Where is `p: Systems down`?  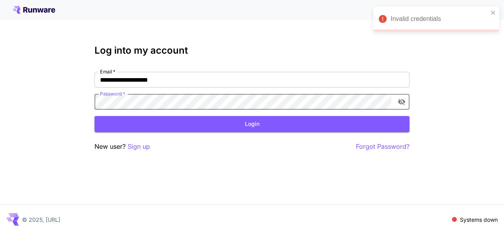 p: Systems down is located at coordinates (479, 219).